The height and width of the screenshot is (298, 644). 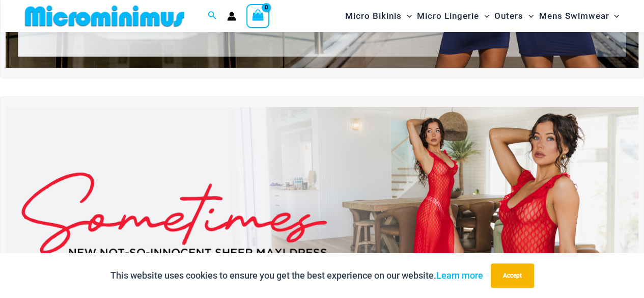 I want to click on button: Accept, so click(x=512, y=275).